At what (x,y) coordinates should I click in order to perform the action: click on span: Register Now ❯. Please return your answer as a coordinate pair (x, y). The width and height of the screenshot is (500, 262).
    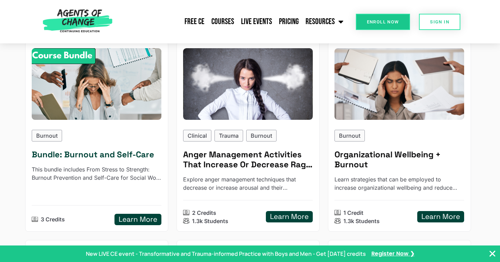
    Looking at the image, I should click on (392, 254).